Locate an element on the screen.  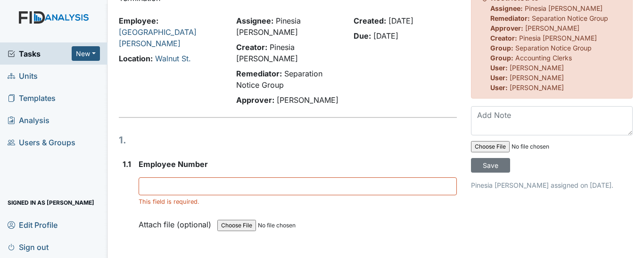
label: 1.1 is located at coordinates (127, 163).